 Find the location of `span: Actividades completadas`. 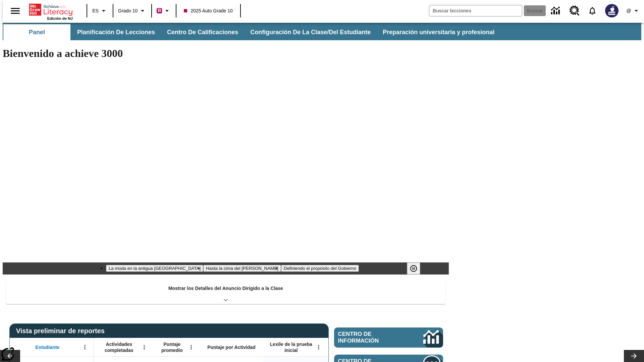

span: Actividades completadas is located at coordinates (119, 347).